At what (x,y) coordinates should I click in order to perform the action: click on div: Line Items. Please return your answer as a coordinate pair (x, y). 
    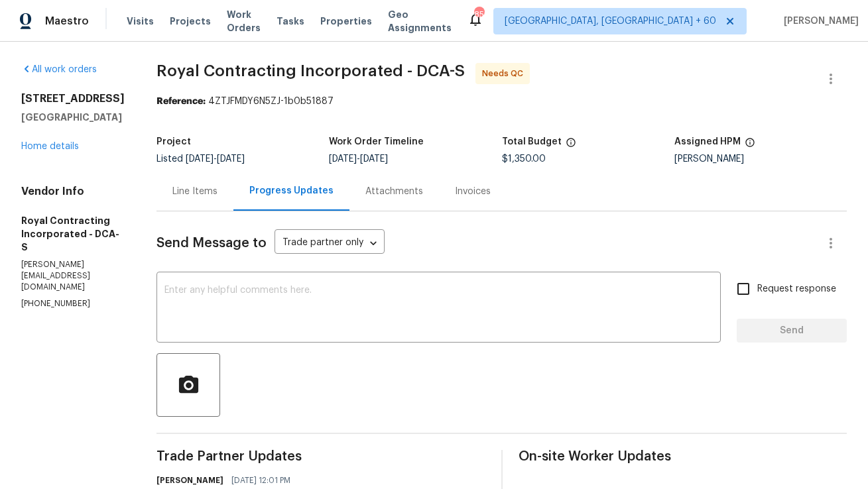
    Looking at the image, I should click on (194, 192).